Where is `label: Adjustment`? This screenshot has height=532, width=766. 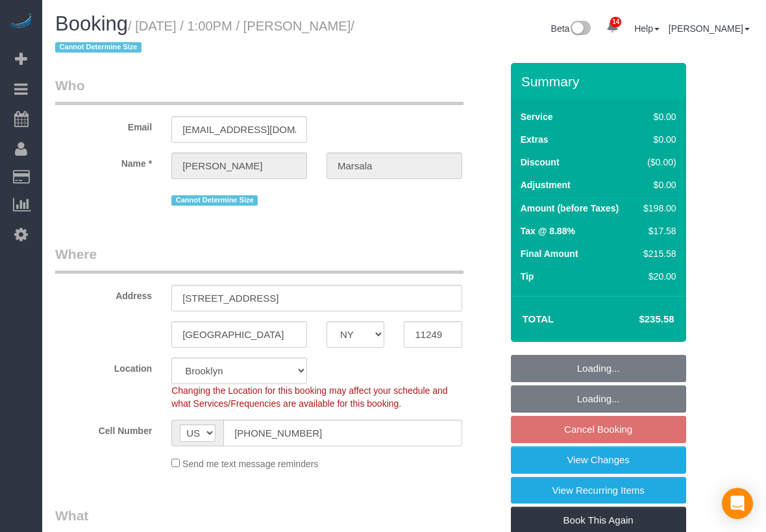
label: Adjustment is located at coordinates (546, 185).